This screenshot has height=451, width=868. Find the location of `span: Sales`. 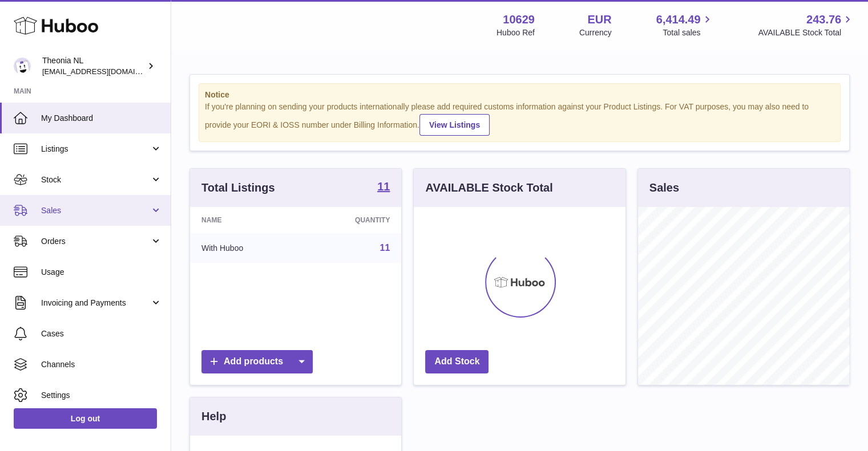

span: Sales is located at coordinates (95, 211).